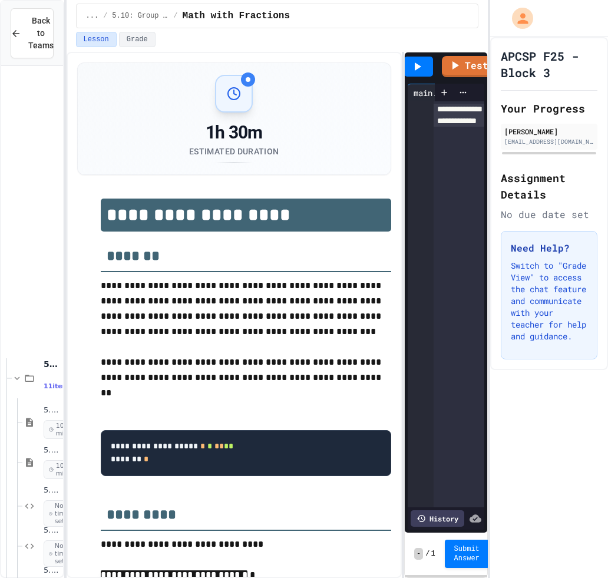  I want to click on span: Back to Teams, so click(41, 33).